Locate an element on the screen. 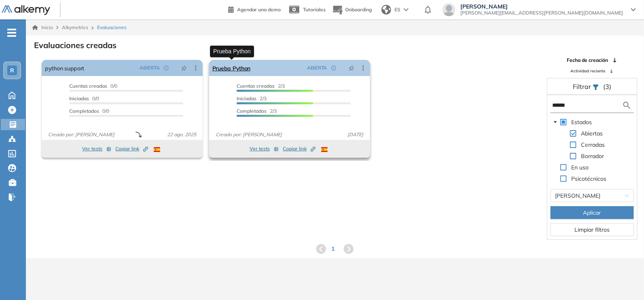 The image size is (644, 300). a: python support is located at coordinates (65, 68).